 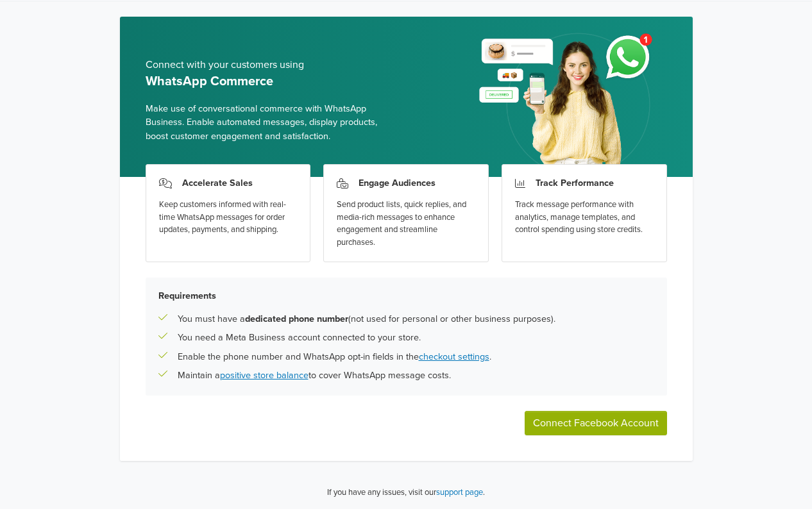 What do you see at coordinates (271, 123) in the screenshot?
I see `span: Make use of conversational commerce with WhatsApp Business. Enable automated messages, display pr...` at bounding box center [271, 123].